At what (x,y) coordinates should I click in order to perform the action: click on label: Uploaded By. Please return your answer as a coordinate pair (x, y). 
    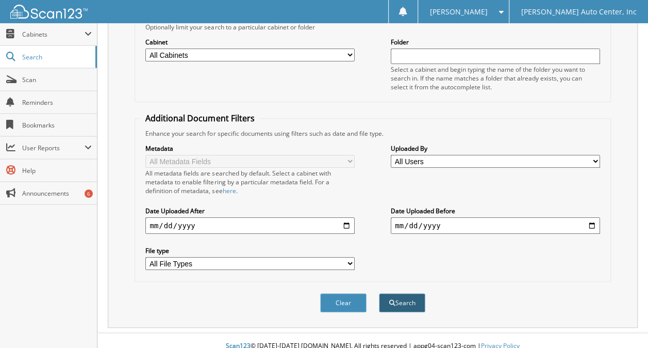
    Looking at the image, I should click on (496, 148).